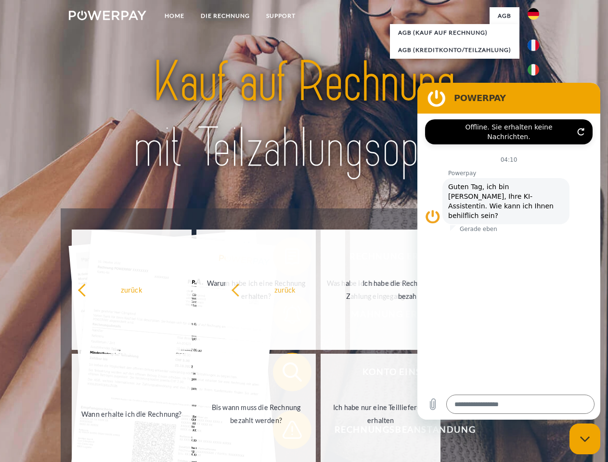 This screenshot has height=462, width=608. What do you see at coordinates (533, 70) in the screenshot?
I see `img: it` at bounding box center [533, 70].